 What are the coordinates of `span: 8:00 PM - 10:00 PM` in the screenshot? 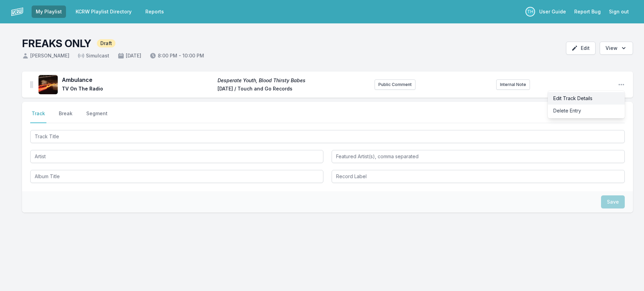 It's located at (176, 55).